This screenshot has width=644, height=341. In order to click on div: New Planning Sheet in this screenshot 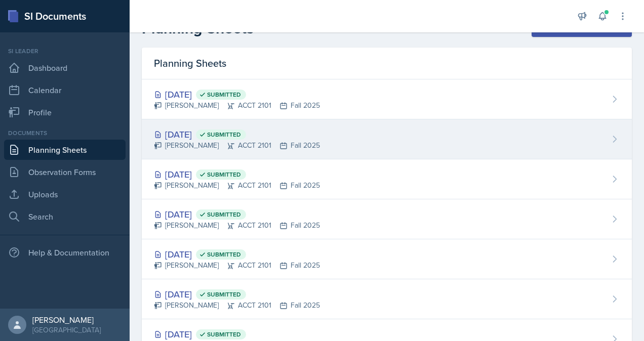, I will do `click(582, 28)`.